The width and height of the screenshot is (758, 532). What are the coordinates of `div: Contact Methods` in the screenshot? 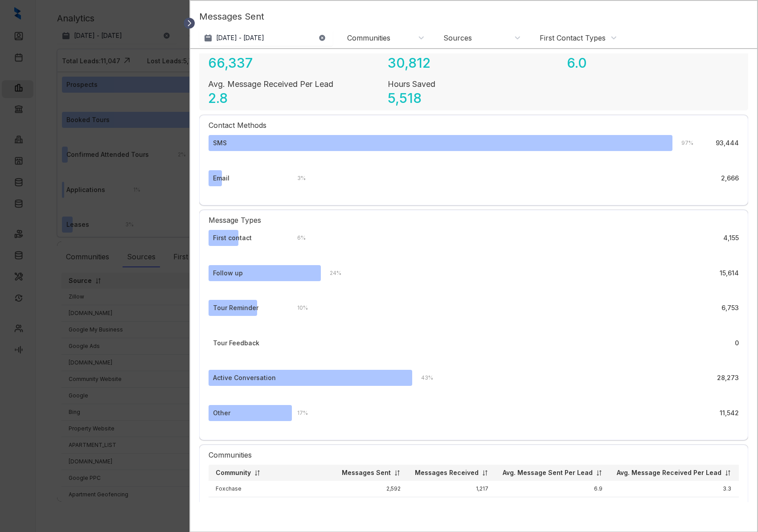 It's located at (474, 126).